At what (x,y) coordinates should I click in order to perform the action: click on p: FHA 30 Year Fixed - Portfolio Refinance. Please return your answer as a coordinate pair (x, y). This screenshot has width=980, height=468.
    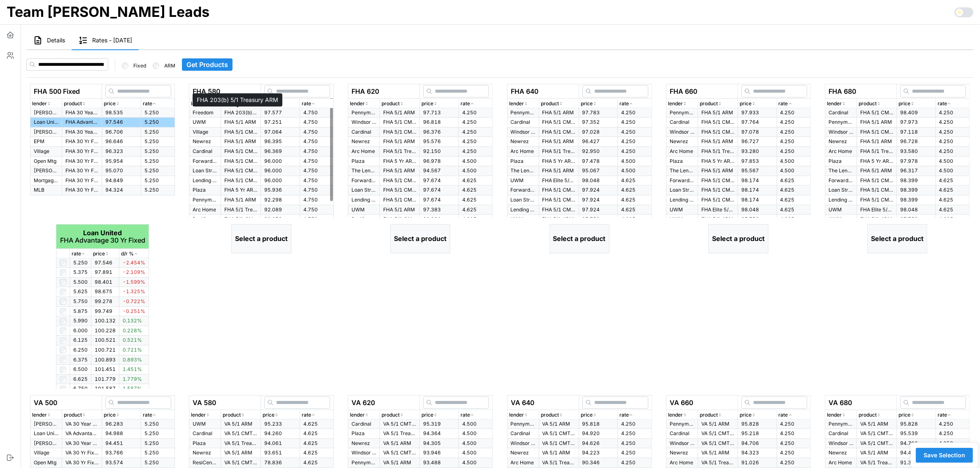
    Looking at the image, I should click on (82, 113).